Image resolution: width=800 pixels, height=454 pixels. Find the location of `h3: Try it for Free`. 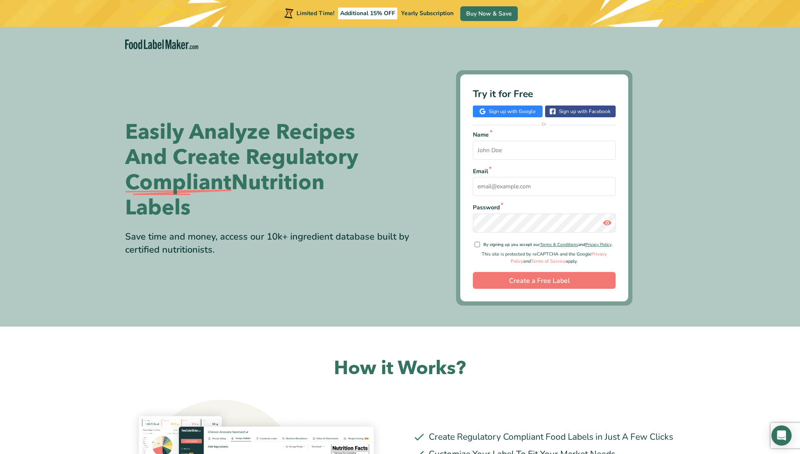

h3: Try it for Free is located at coordinates (544, 94).